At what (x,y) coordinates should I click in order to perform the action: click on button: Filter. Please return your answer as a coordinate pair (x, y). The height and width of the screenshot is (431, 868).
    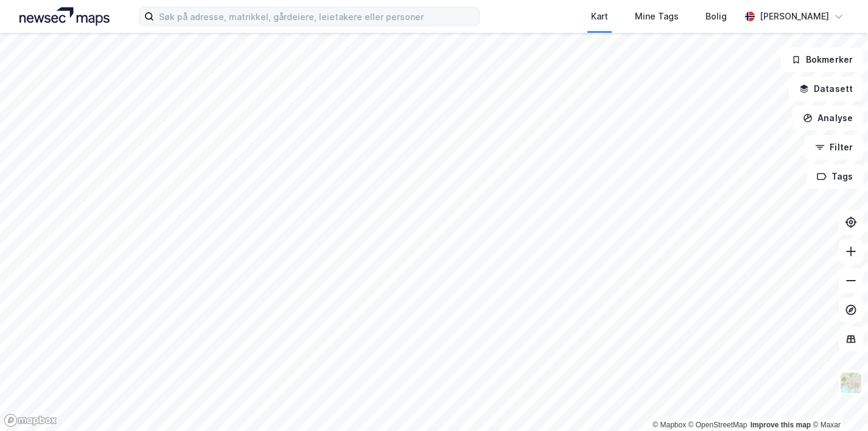
    Looking at the image, I should click on (835, 147).